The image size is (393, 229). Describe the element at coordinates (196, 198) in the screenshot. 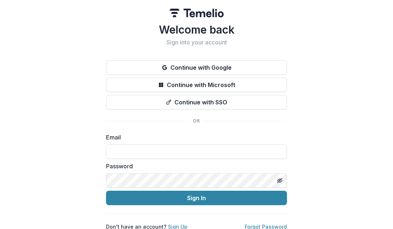

I see `button: Sign In` at that location.